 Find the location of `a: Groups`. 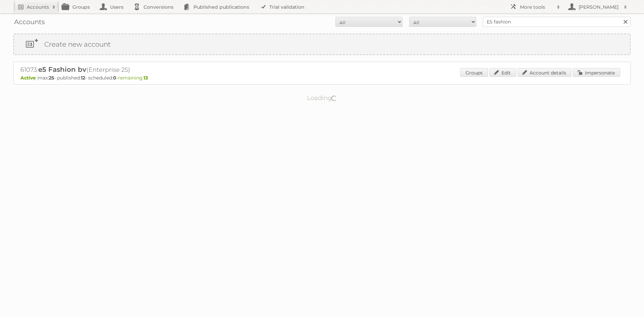

a: Groups is located at coordinates (474, 72).